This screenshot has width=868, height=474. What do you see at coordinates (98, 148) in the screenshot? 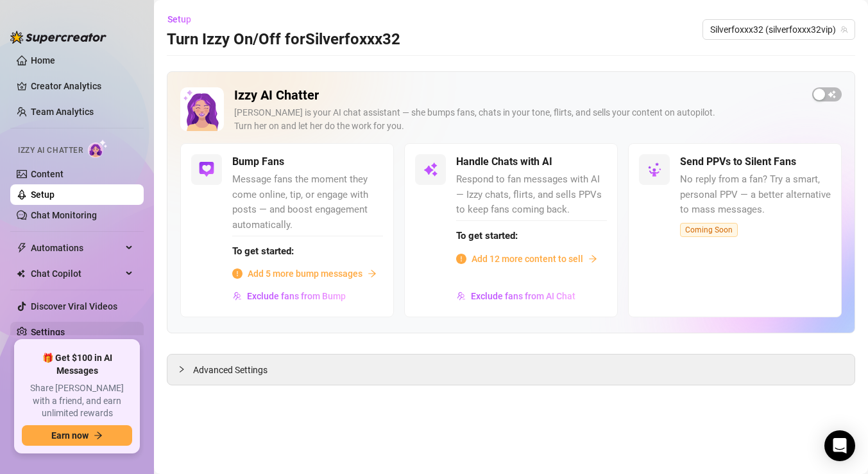
I see `img: AI Chatter` at bounding box center [98, 148].